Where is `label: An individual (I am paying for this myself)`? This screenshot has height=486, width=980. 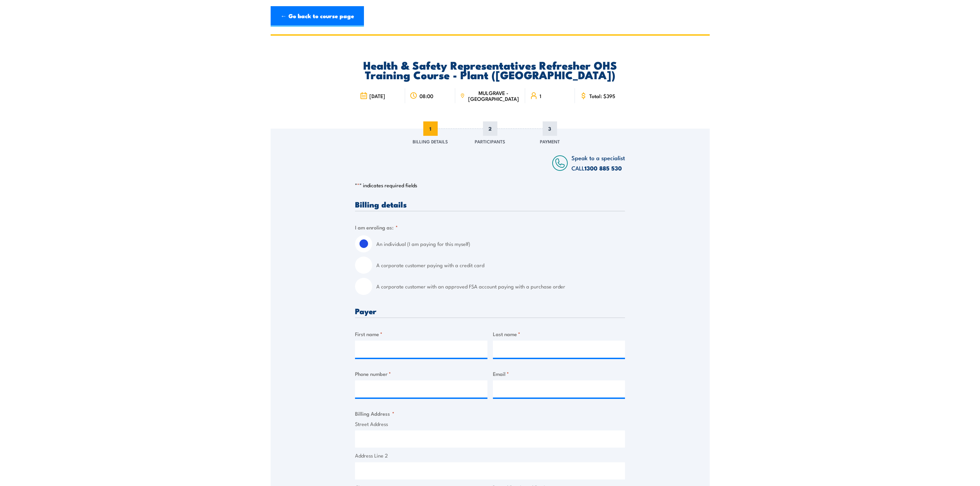 label: An individual (I am paying for this myself) is located at coordinates (500, 243).